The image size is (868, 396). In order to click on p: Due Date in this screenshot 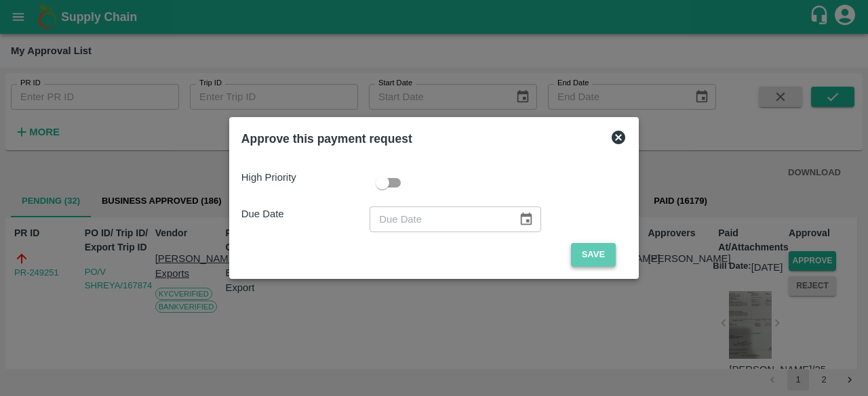, I will do `click(305, 214)`.